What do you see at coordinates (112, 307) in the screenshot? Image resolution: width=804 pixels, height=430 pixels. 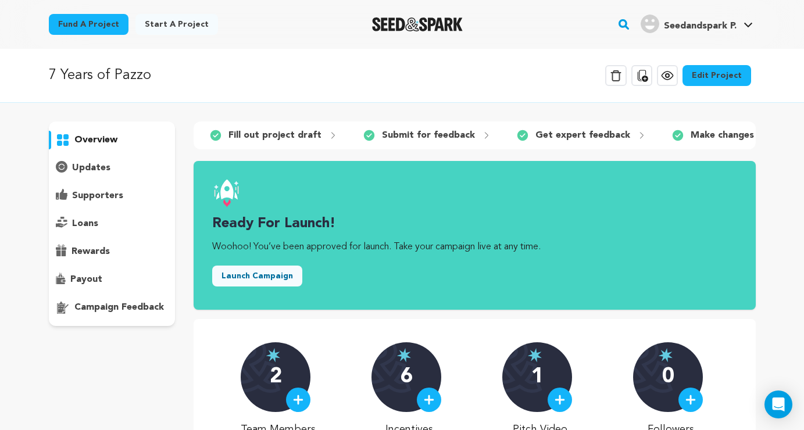 I see `button: campaign feedback` at bounding box center [112, 307].